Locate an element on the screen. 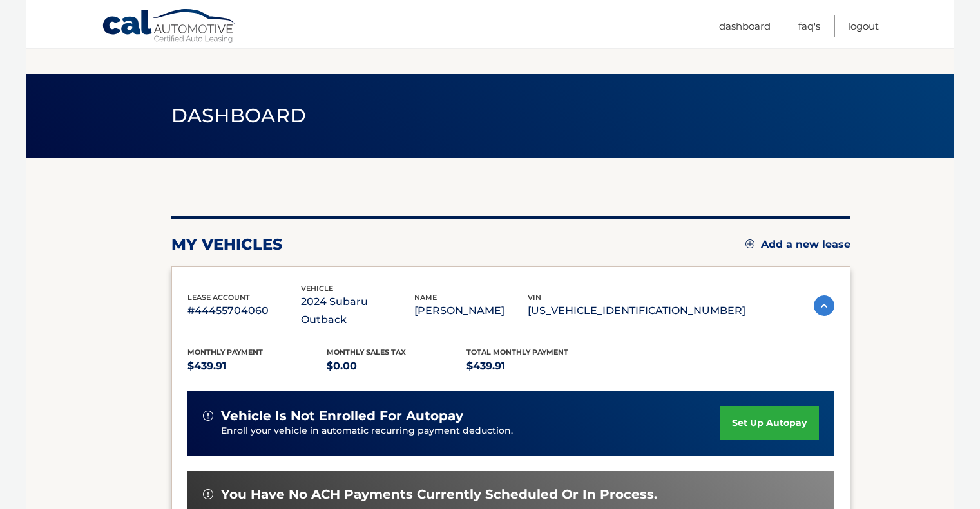  p: $0.00 is located at coordinates (396, 367).